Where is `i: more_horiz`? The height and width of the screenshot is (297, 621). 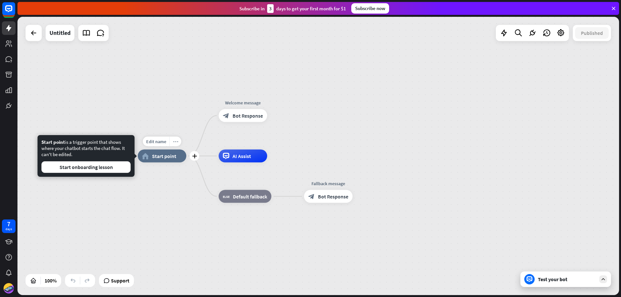 i: more_horiz is located at coordinates (176, 141).